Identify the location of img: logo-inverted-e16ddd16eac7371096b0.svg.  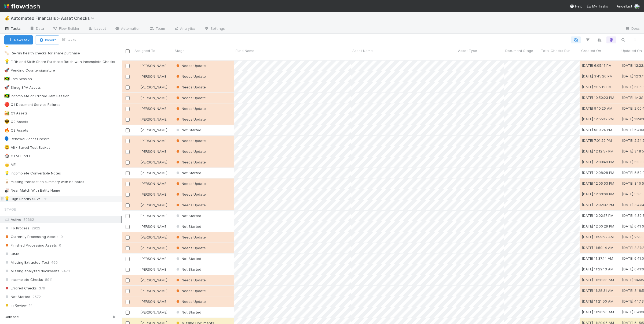
(22, 6).